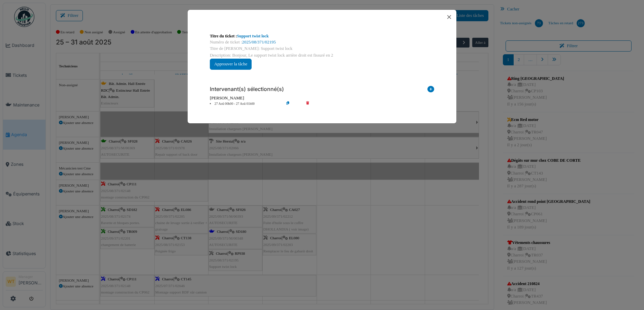  What do you see at coordinates (448, 17) in the screenshot?
I see `button: Close` at bounding box center [448, 17].